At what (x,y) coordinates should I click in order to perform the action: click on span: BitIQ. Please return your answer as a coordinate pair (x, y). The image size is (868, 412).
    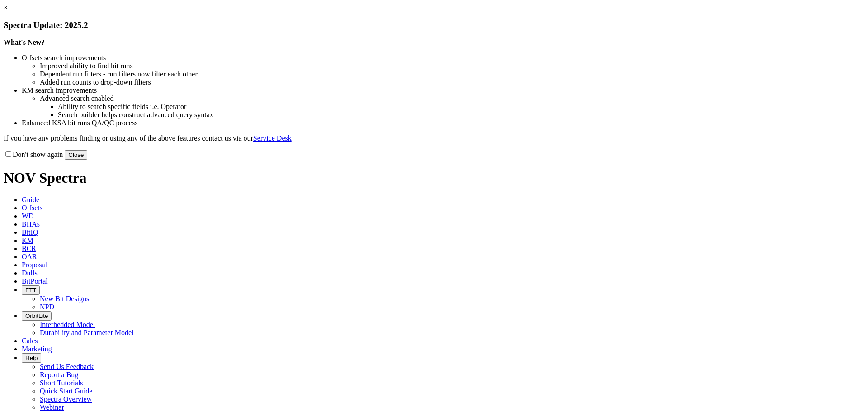
    Looking at the image, I should click on (30, 232).